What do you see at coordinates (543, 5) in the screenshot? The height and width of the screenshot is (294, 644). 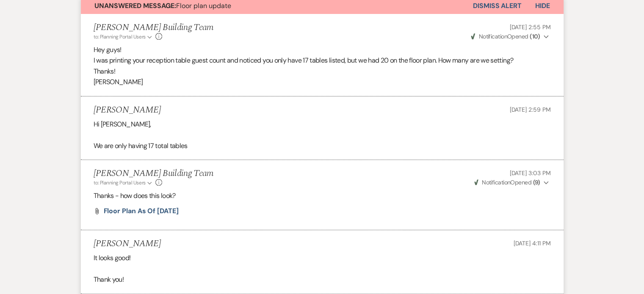 I see `span: Hide` at bounding box center [543, 5].